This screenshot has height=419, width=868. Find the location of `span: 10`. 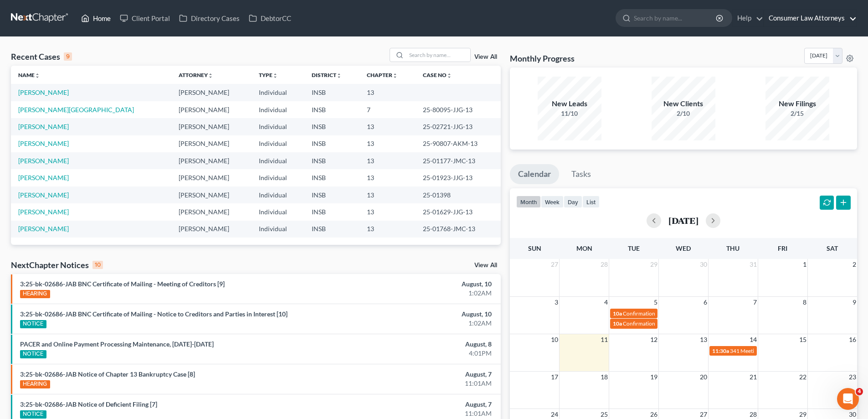

span: 10 is located at coordinates (554, 340).